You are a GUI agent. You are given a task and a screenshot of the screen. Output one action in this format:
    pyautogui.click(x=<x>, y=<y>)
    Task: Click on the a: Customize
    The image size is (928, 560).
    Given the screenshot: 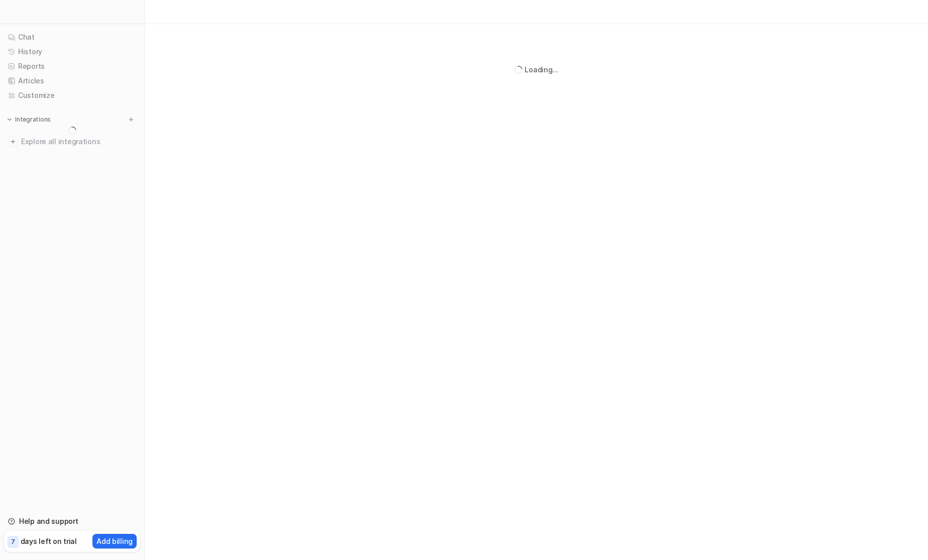 What is the action you would take?
    pyautogui.click(x=72, y=95)
    